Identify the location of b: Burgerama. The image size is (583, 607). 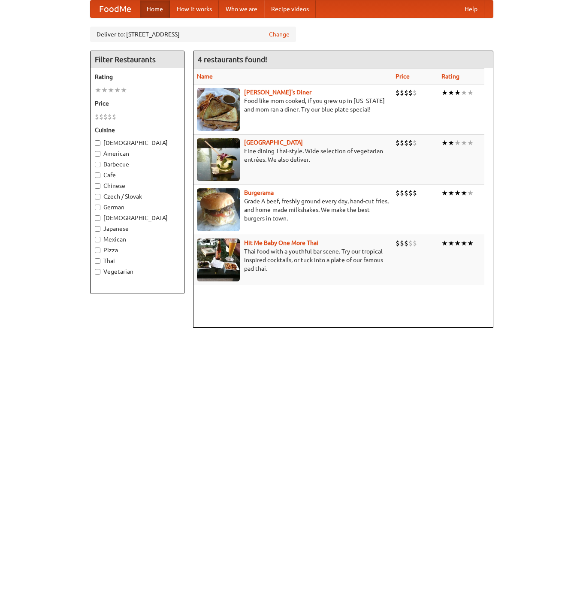
(259, 192).